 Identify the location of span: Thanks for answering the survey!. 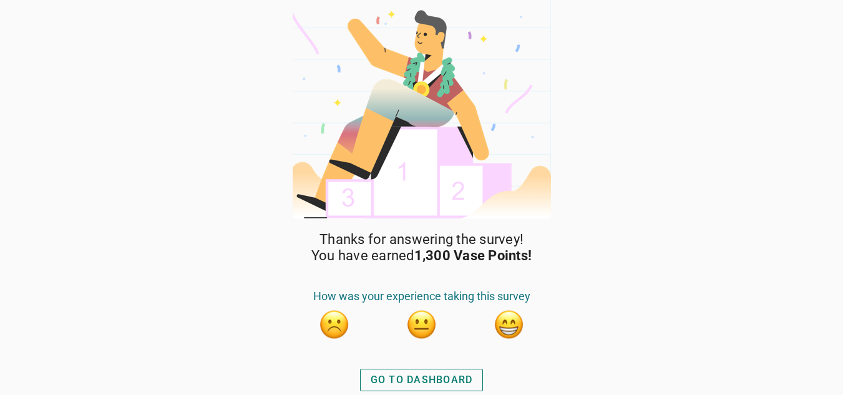
(421, 240).